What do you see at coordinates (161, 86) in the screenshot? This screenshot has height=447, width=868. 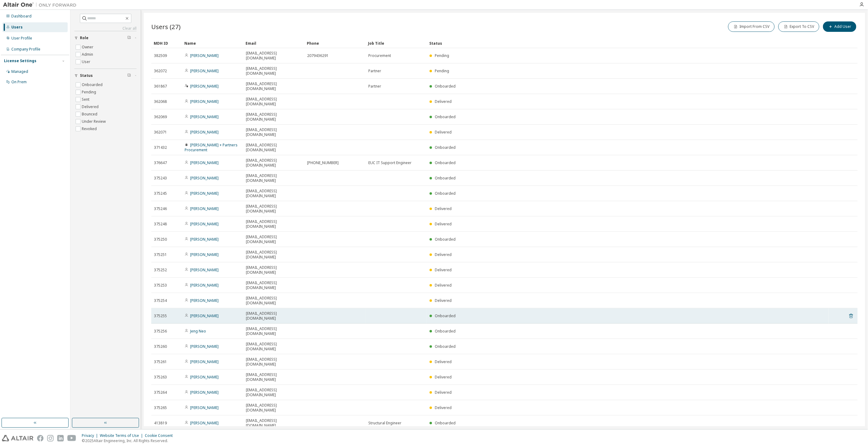 I see `span: 361867` at bounding box center [161, 86].